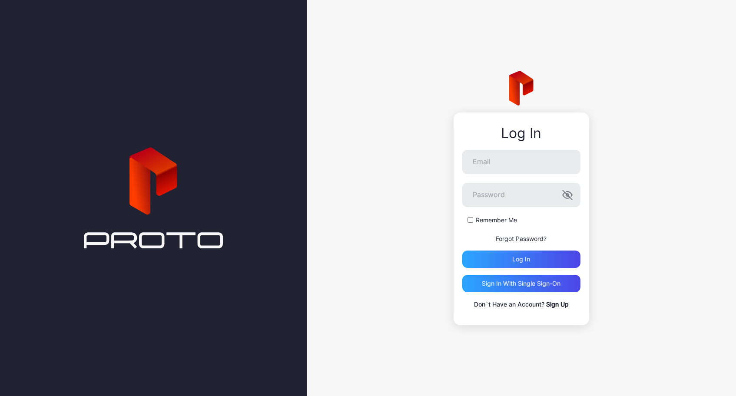  Describe the element at coordinates (558, 304) in the screenshot. I see `a: Sign Up` at that location.